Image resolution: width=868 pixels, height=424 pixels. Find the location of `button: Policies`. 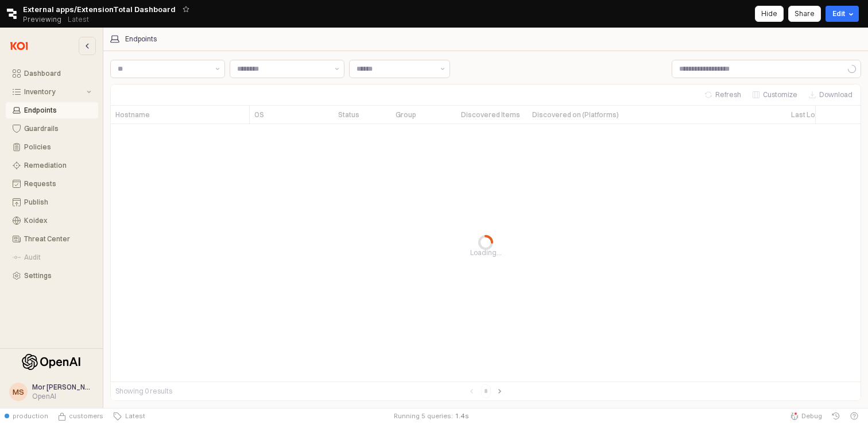

button: Policies is located at coordinates (52, 147).